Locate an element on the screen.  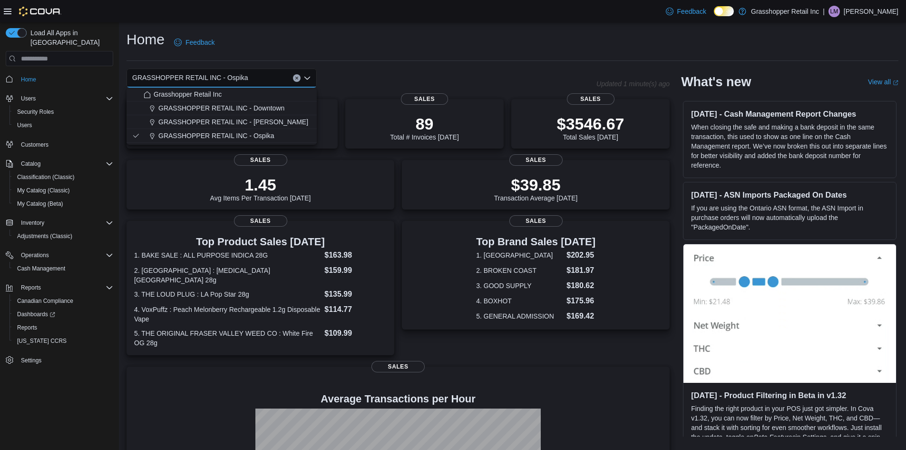
button: Customers is located at coordinates (59, 144).